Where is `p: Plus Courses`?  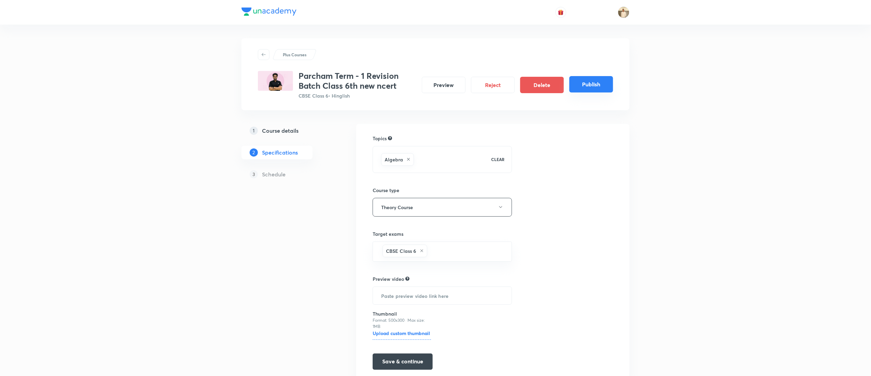 p: Plus Courses is located at coordinates (294, 55).